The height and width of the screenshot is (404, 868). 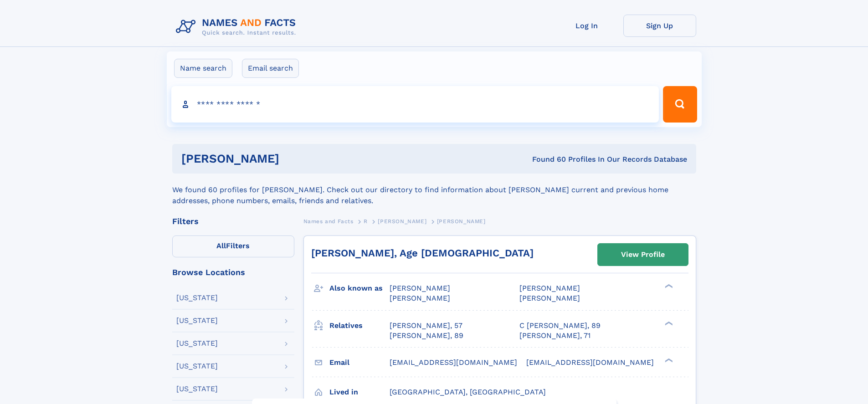 What do you see at coordinates (238, 27) in the screenshot?
I see `img: Logo Names and Facts` at bounding box center [238, 27].